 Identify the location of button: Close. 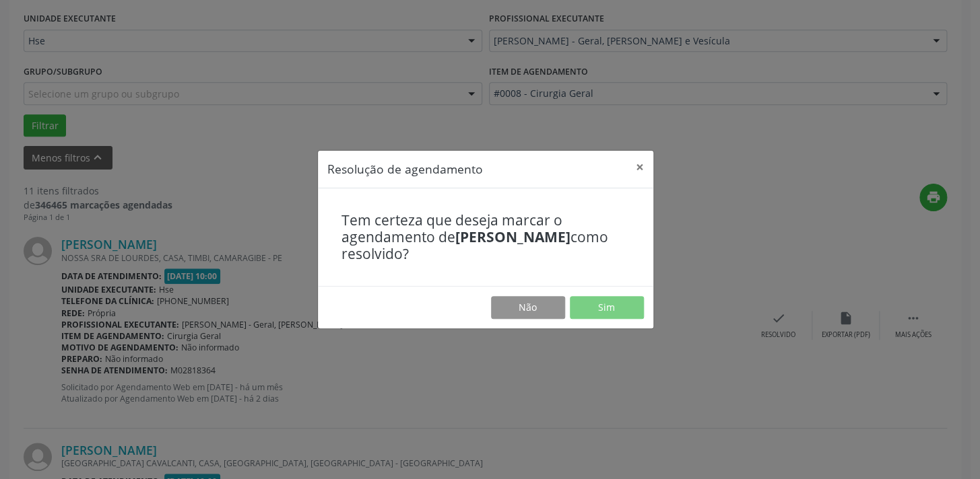
(640, 167).